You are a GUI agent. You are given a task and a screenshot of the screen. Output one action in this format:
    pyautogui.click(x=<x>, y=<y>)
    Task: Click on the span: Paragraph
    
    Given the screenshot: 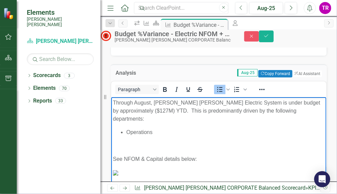 What is the action you would take?
    pyautogui.click(x=134, y=89)
    